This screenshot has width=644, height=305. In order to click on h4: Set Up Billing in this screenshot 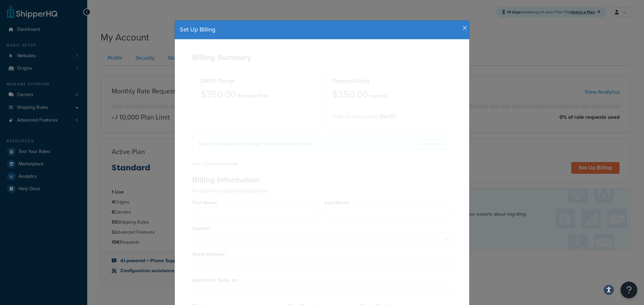, I will do `click(322, 30)`.